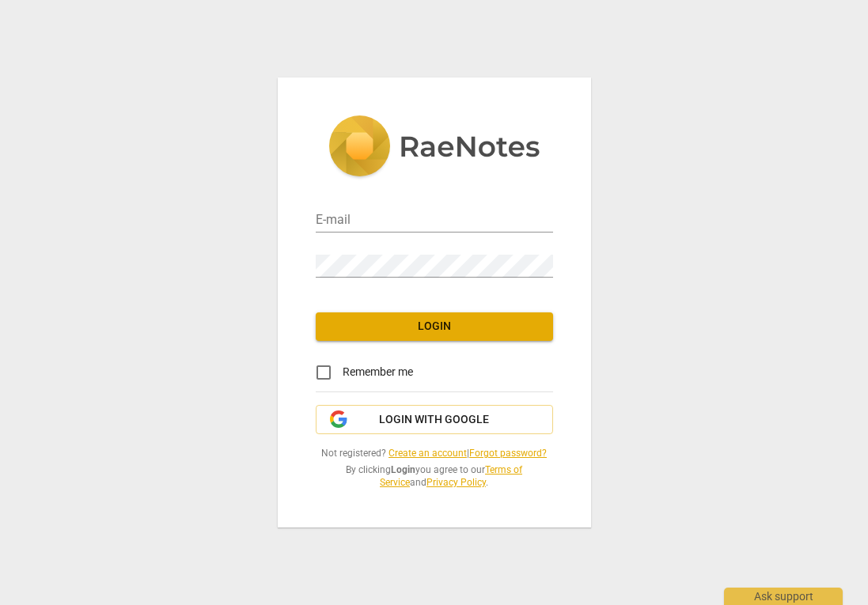 The image size is (868, 605). What do you see at coordinates (434, 327) in the screenshot?
I see `button: Login` at bounding box center [434, 327].